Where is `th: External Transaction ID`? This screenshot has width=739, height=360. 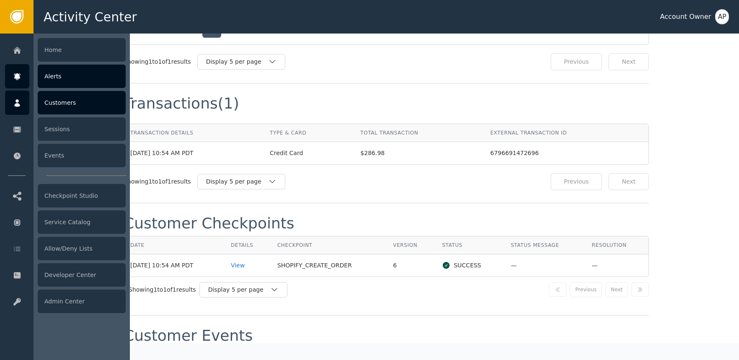
th: External Transaction ID is located at coordinates (566, 133).